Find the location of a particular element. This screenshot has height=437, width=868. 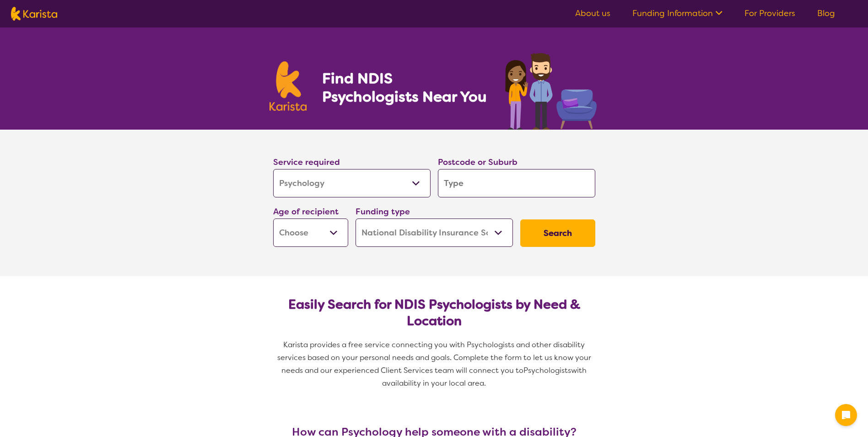

label: Service required is located at coordinates (306, 162).